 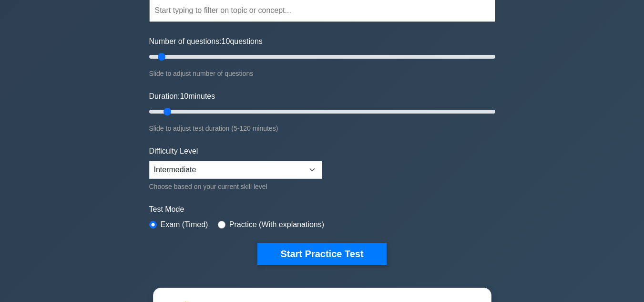 What do you see at coordinates (173, 152) in the screenshot?
I see `label: Difficulty Level` at bounding box center [173, 152].